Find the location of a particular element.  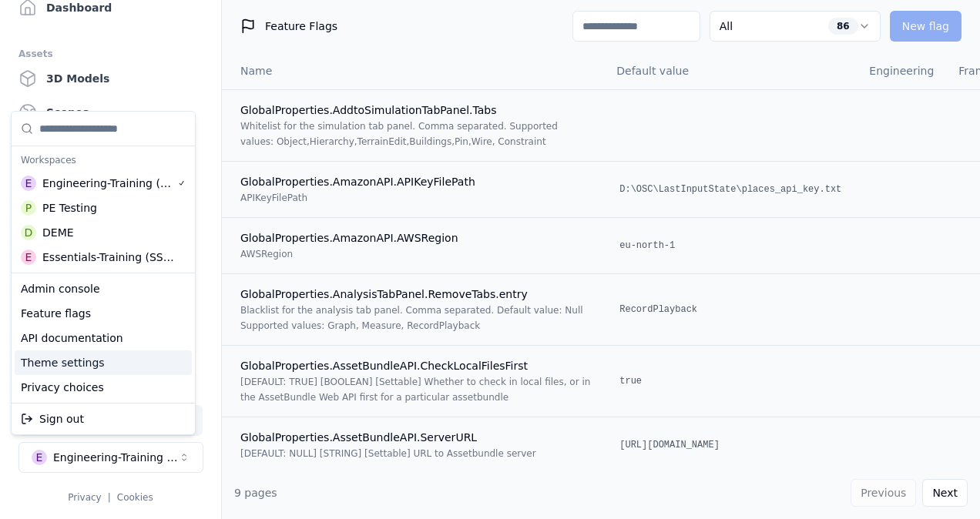

div: D is located at coordinates (29, 232).